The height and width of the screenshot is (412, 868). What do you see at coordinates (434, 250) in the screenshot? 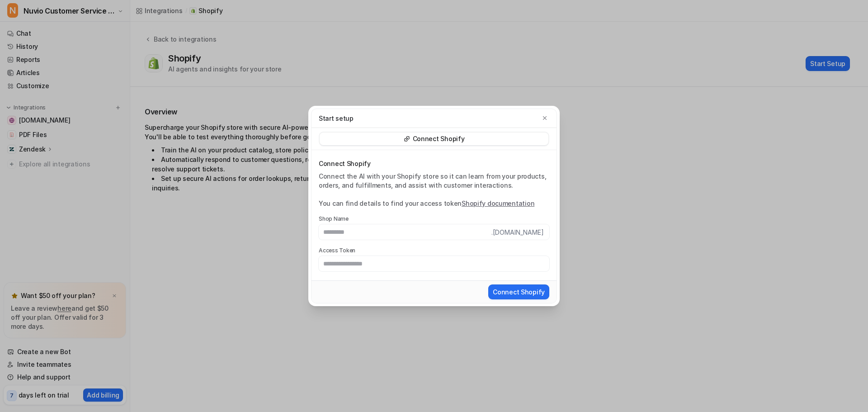
I see `label: Access Token` at bounding box center [434, 250].